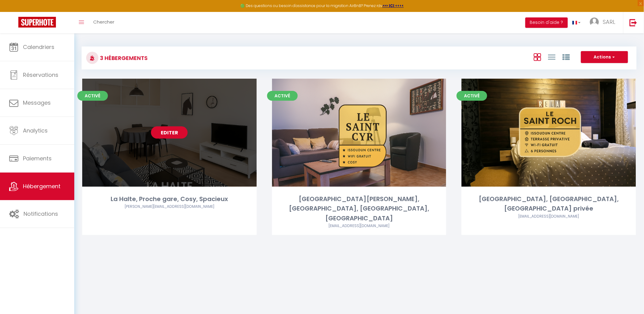 Image resolution: width=644 pixels, height=314 pixels. Describe the element at coordinates (37, 22) in the screenshot. I see `img: Super Booking` at that location.